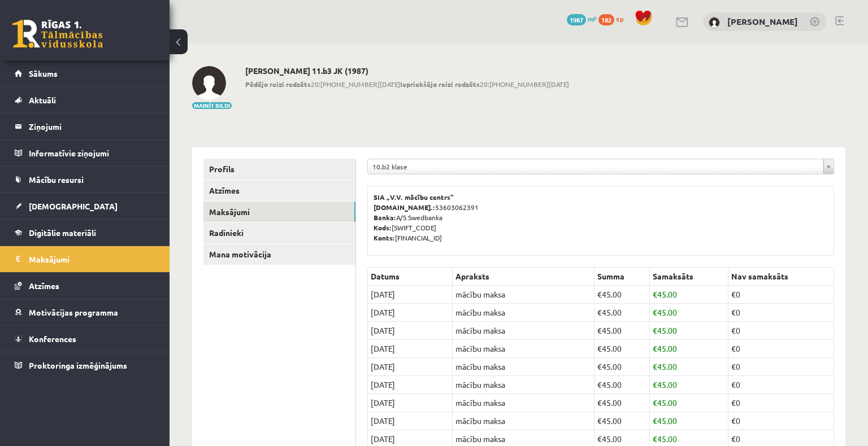  Describe the element at coordinates (607, 20) in the screenshot. I see `span: 182` at that location.